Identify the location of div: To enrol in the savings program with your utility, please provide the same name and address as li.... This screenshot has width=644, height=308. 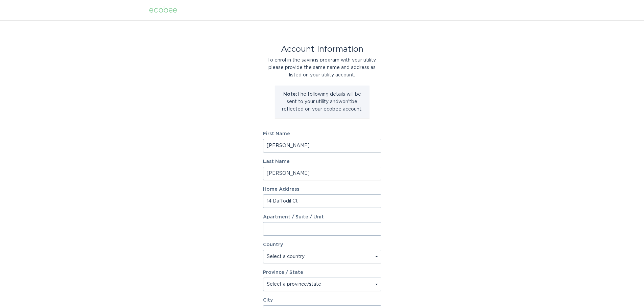
(322, 68).